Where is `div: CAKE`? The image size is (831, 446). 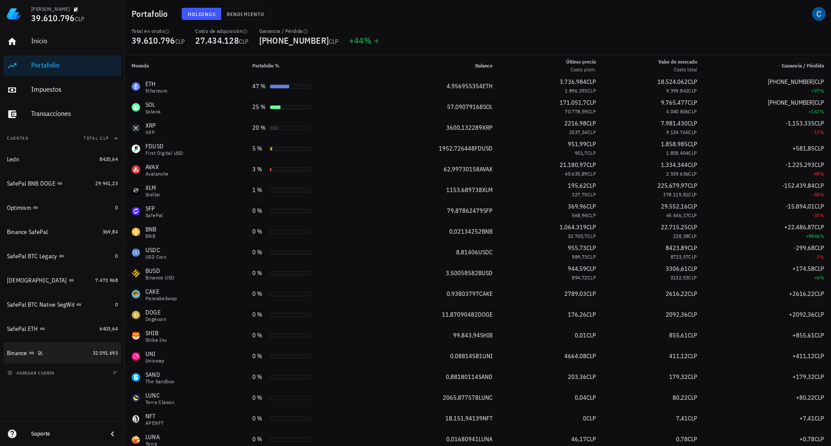 div: CAKE is located at coordinates (161, 292).